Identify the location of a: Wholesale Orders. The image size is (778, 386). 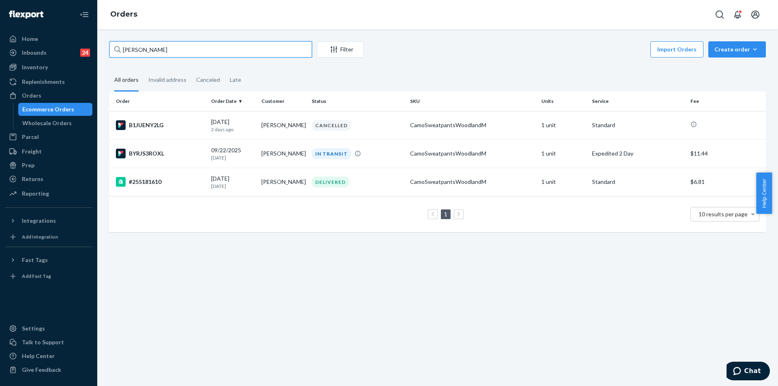
(56, 123).